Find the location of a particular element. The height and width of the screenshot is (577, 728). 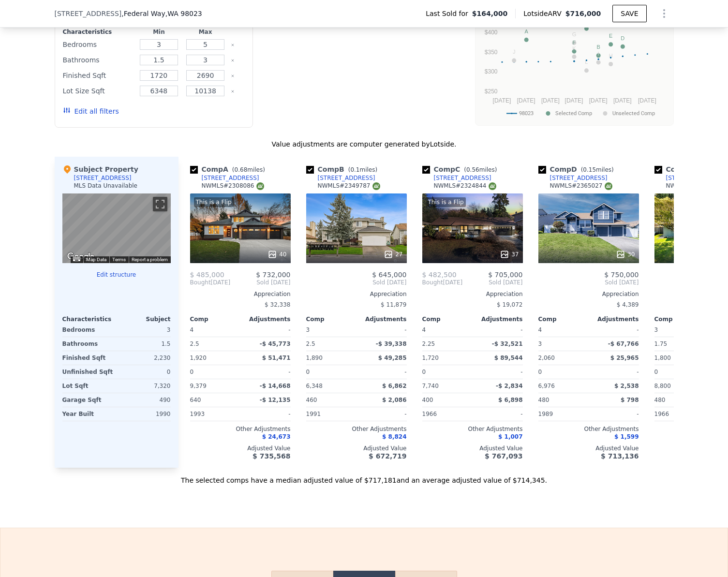

button: Edit structure is located at coordinates (117, 274).